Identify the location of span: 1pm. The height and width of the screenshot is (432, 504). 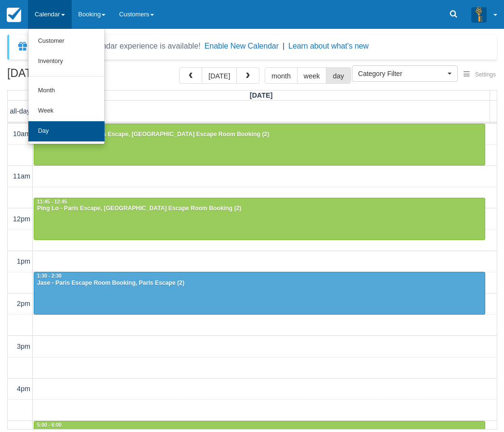
(24, 261).